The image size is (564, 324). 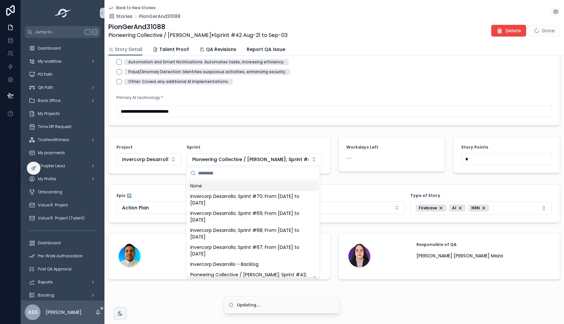 I want to click on span: Backlog, so click(x=46, y=295).